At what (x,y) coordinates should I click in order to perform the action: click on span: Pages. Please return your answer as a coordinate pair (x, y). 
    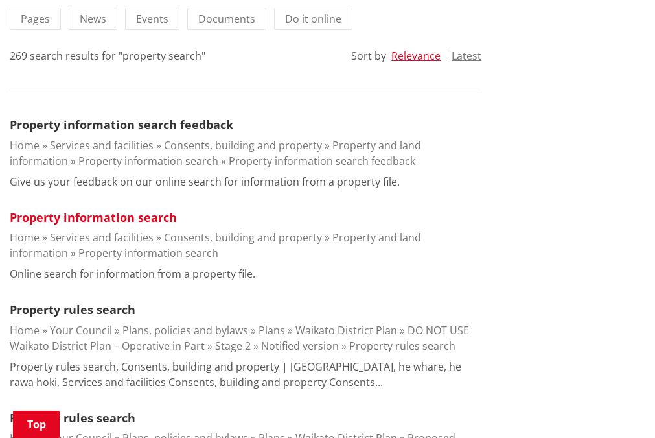
    Looking at the image, I should click on (35, 19).